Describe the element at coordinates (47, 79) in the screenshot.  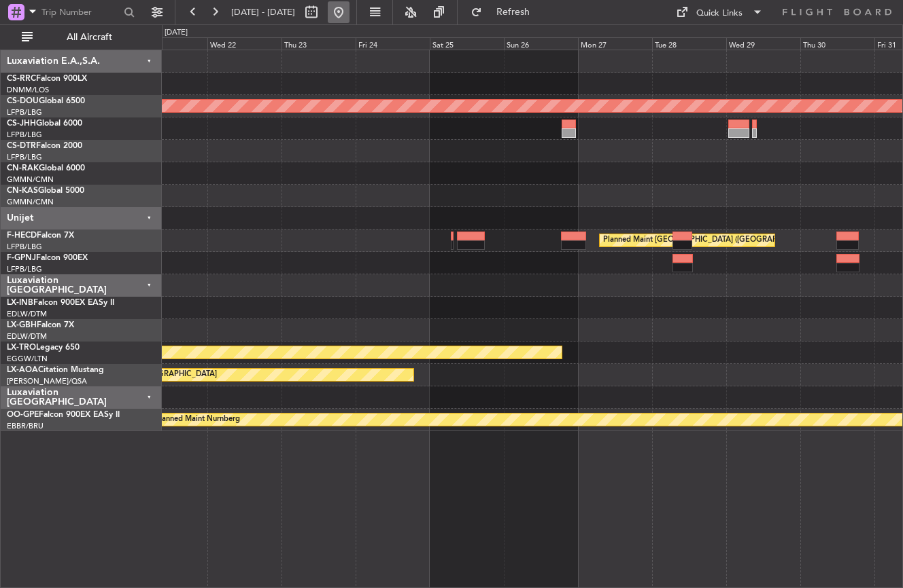
I see `a: CS-RRCFalcon 900LX` at that location.